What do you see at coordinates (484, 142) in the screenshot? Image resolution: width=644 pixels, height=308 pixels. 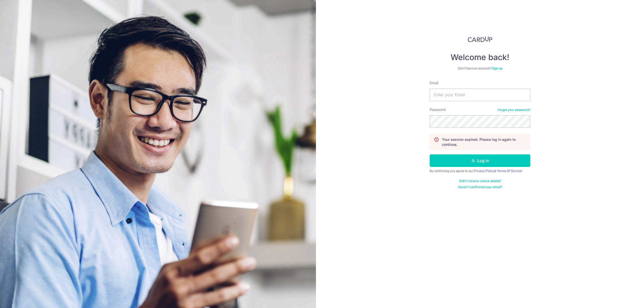 I see `p: Your session expired. Please log in again to continue.` at bounding box center [484, 142].